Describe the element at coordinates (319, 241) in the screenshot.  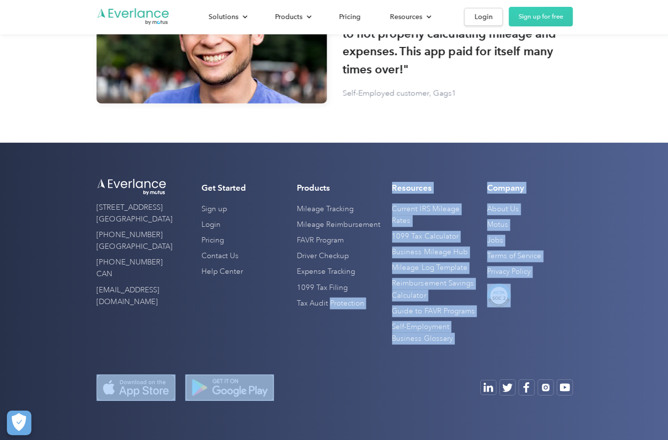
I see `a: FAVR Program` at that location.